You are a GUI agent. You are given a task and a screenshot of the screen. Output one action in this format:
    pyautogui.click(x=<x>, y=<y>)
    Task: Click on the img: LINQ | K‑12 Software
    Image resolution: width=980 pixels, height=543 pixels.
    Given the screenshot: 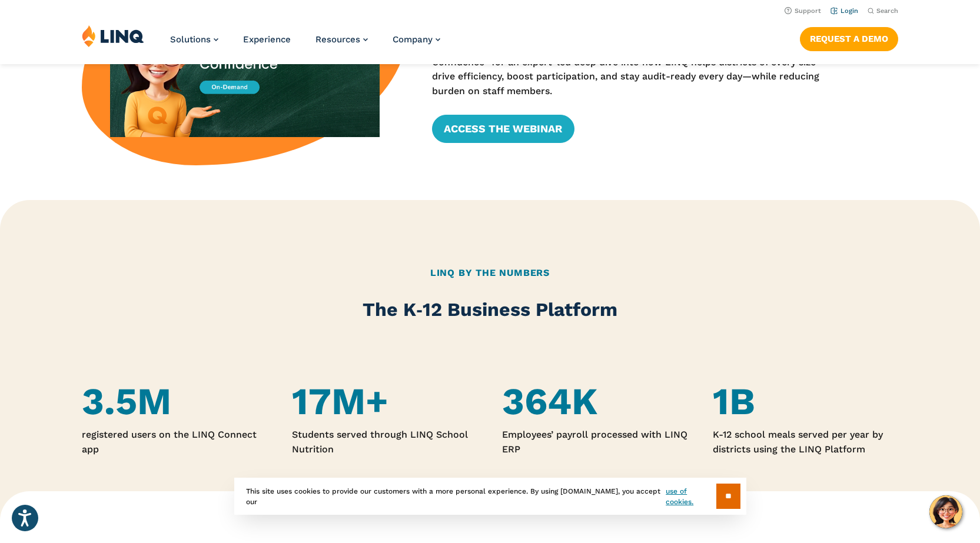 What is the action you would take?
    pyautogui.click(x=113, y=36)
    